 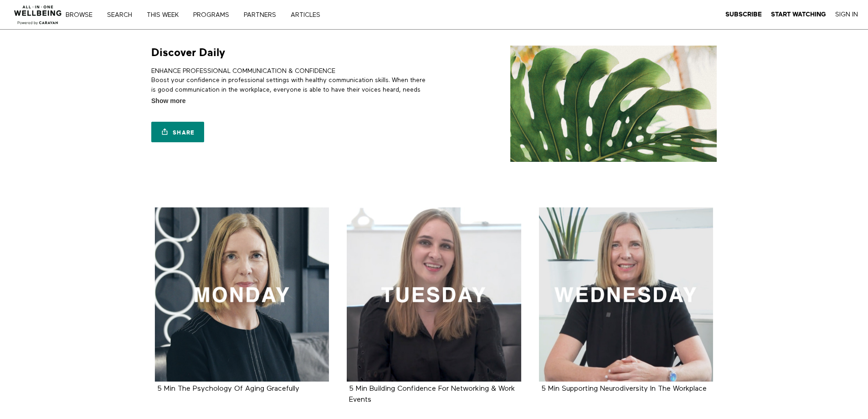 What do you see at coordinates (205, 14) in the screenshot?
I see `nav: Primary` at bounding box center [205, 14].